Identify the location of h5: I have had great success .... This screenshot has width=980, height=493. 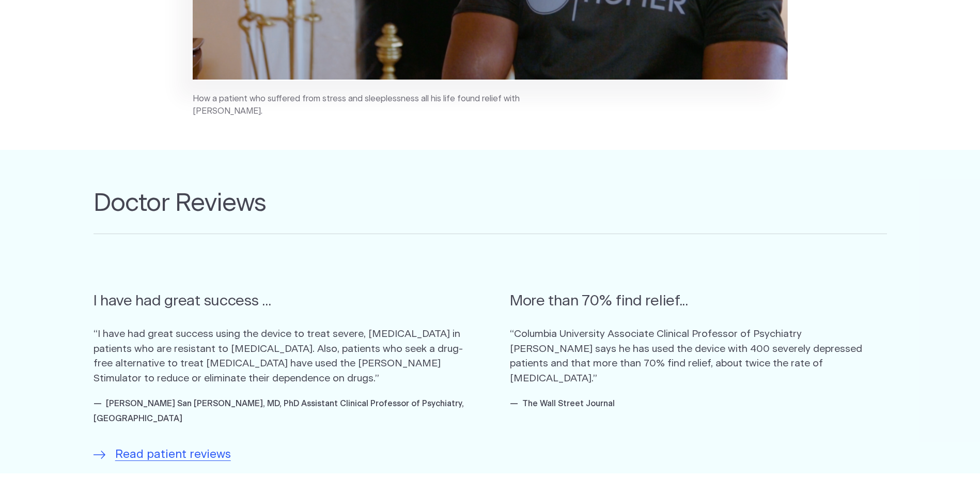
(282, 301).